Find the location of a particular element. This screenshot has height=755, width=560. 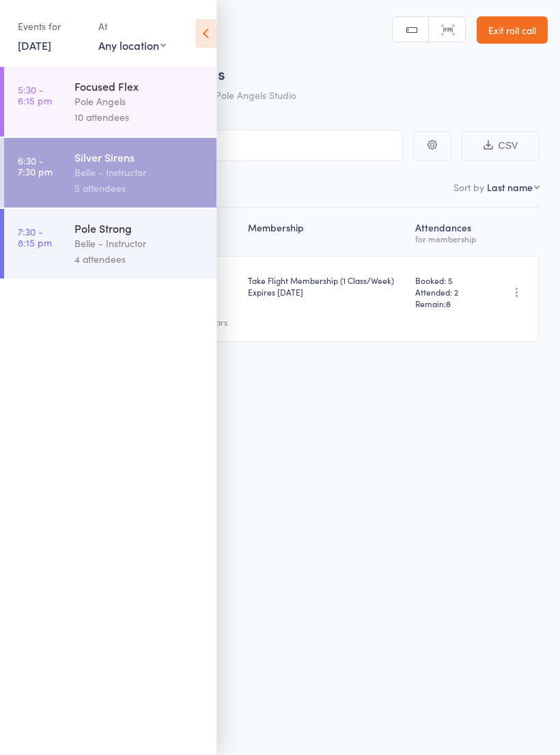

button: CSV is located at coordinates (500, 146).